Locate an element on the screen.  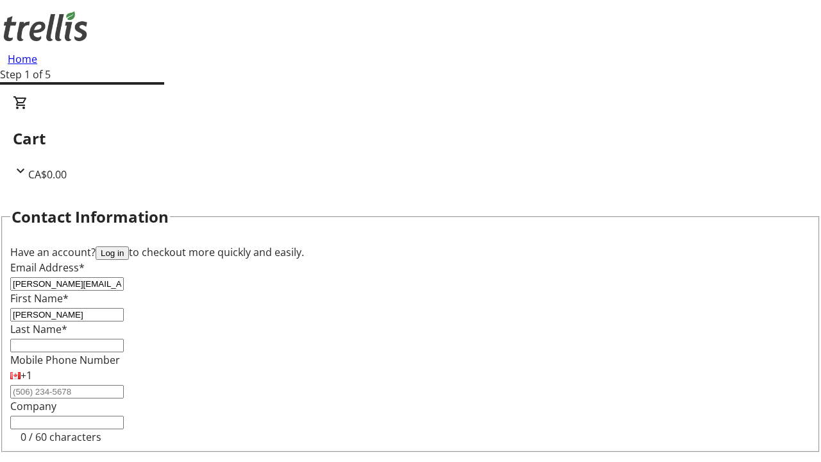
label: Company is located at coordinates (33, 406).